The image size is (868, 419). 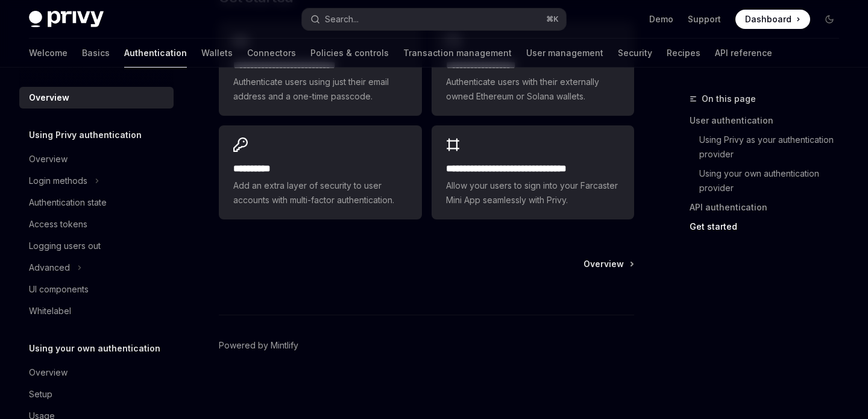 What do you see at coordinates (533, 193) in the screenshot?
I see `span: Allow your users to sign into your Farcaster Mini App seamlessly with Privy.` at bounding box center [533, 193].